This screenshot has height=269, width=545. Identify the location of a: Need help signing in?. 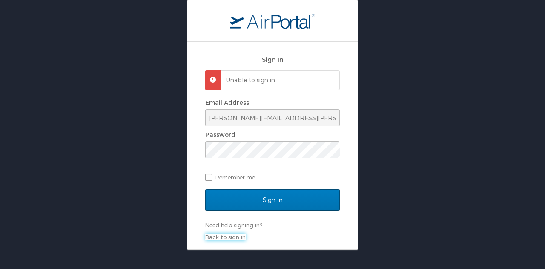
(234, 225).